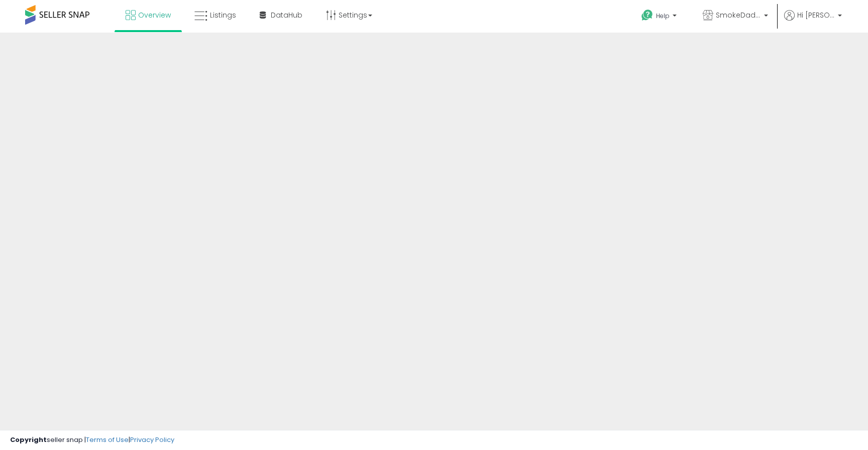 The height and width of the screenshot is (450, 868). I want to click on div: seller snap | |, so click(92, 440).